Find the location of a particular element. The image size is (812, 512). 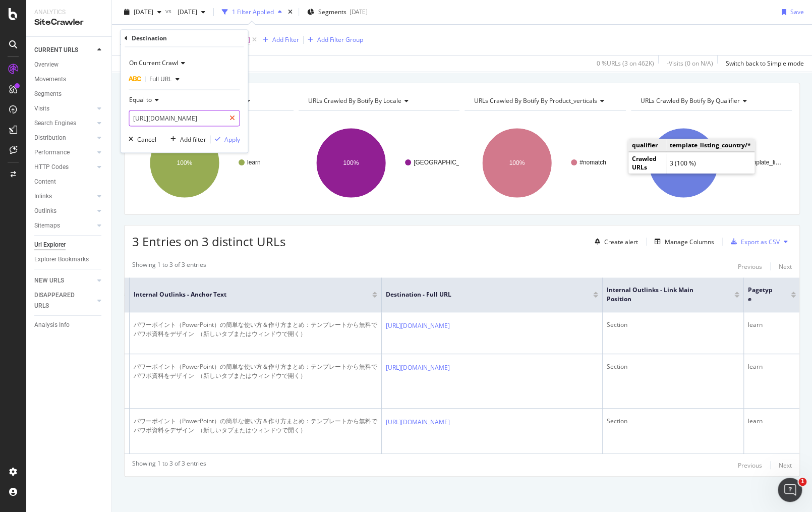

span: URLs Crawled By Botify By product_verticals is located at coordinates (535, 100).